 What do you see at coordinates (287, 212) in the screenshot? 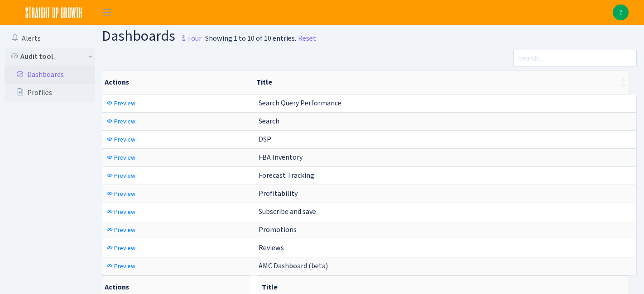
I see `span: Subscribe and save` at bounding box center [287, 212].